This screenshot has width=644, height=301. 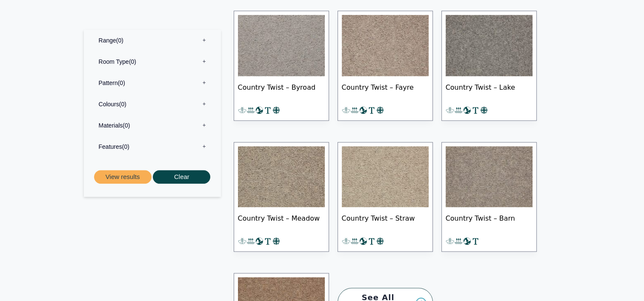 I want to click on label: Colours, so click(x=153, y=104).